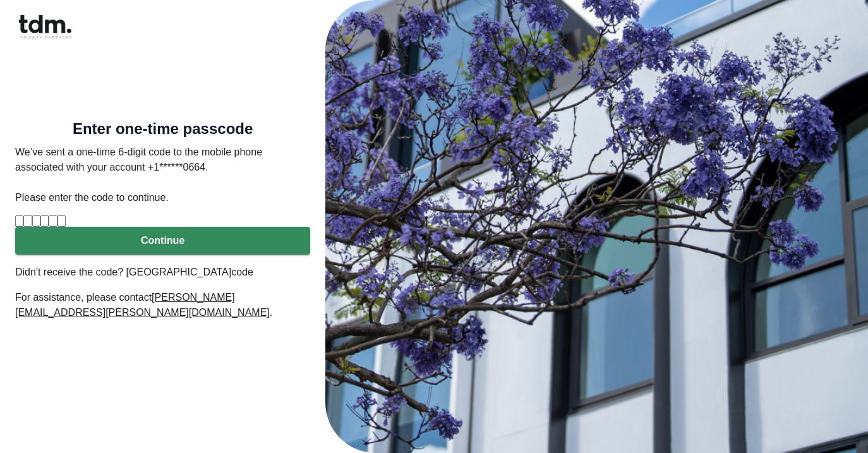 The width and height of the screenshot is (868, 453). What do you see at coordinates (163, 129) in the screenshot?
I see `h5: Enter one-time passcode` at bounding box center [163, 129].